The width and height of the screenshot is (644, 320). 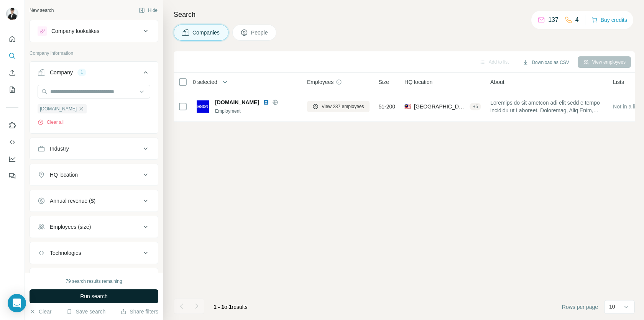 I want to click on span: Size, so click(x=384, y=82).